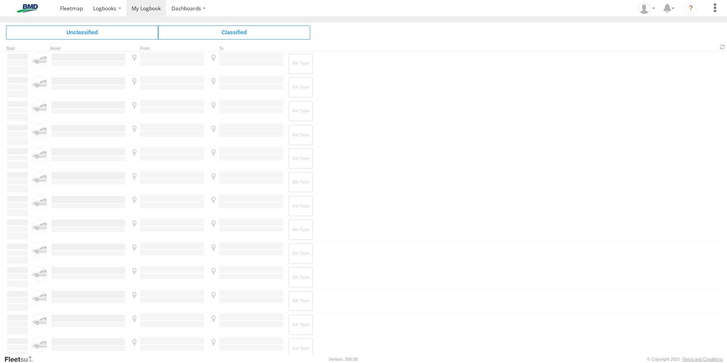 This screenshot has width=727, height=363. I want to click on span: Click to view Classified Trips, so click(234, 32).